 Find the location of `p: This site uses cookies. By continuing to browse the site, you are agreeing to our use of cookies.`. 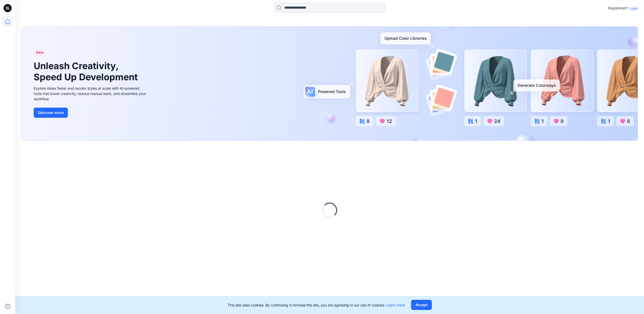

p: This site uses cookies. By continuing to browse the site, you are agreeing to our use of cookies. is located at coordinates (316, 305).